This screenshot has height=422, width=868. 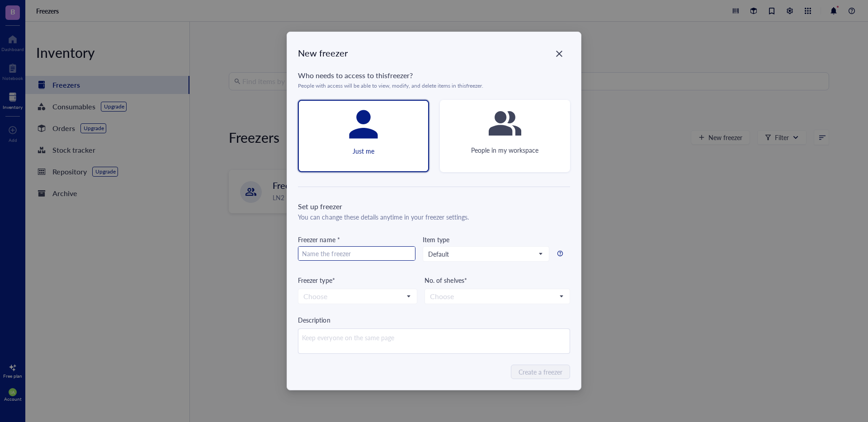 I want to click on div: Item type, so click(x=436, y=239).